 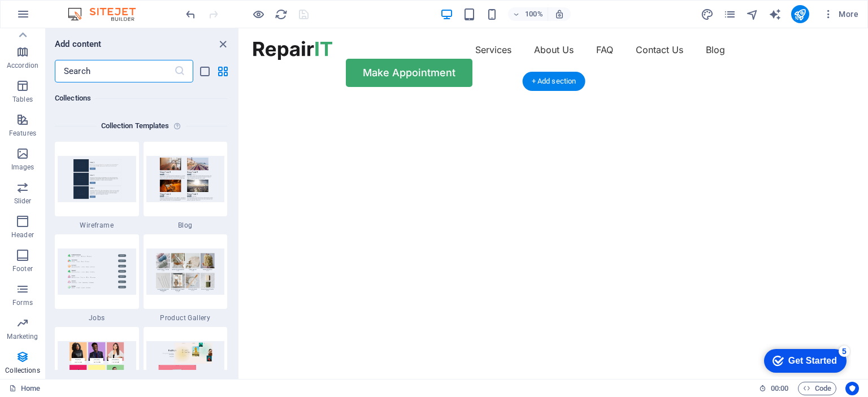 What do you see at coordinates (800, 14) in the screenshot?
I see `button: publish` at bounding box center [800, 14].